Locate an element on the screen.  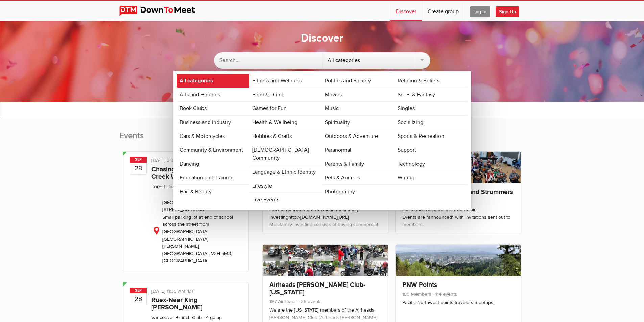
input: Search... is located at coordinates (268, 60).